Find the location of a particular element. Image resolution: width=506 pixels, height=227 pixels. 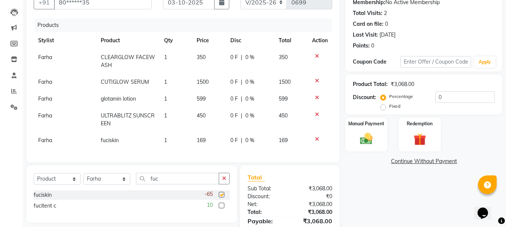

span: CUTIGLOW SERUM is located at coordinates (125, 82).